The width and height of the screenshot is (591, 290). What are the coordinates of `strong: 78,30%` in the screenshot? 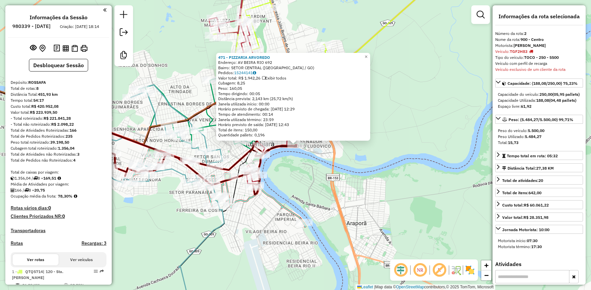 It's located at (65, 196).